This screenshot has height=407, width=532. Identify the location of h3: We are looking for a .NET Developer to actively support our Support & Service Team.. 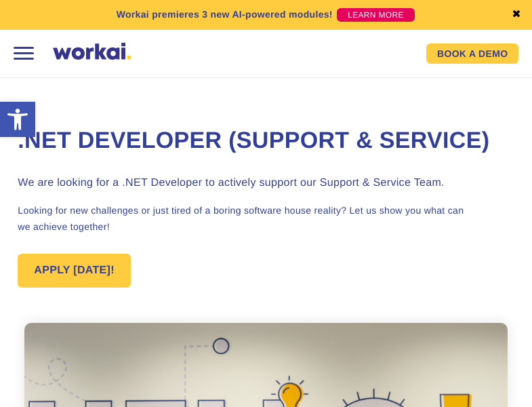
(266, 183).